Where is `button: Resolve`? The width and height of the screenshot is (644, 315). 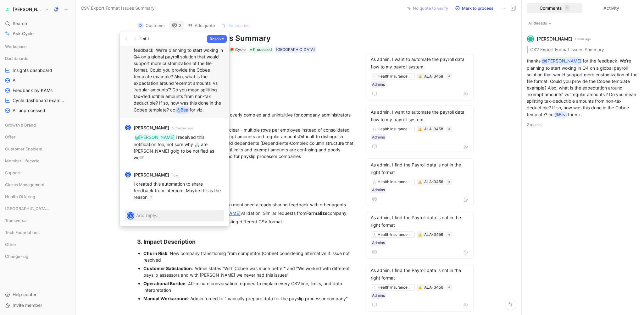
button: Resolve is located at coordinates (217, 39).